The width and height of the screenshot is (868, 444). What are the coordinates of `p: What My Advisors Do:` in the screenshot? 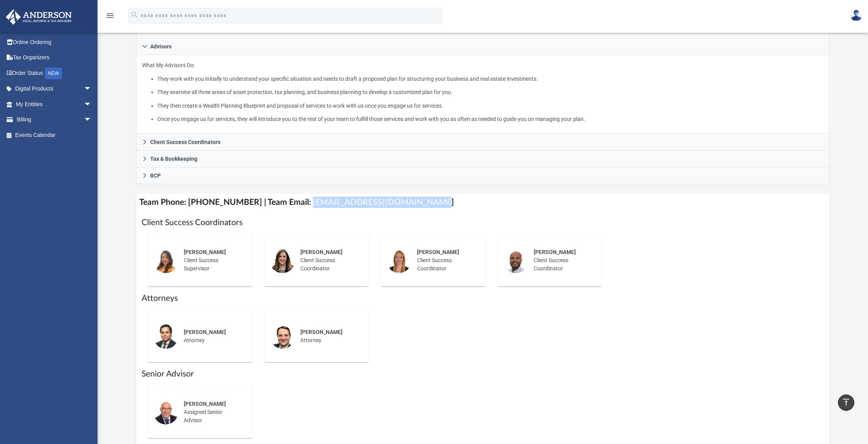 It's located at (483, 92).